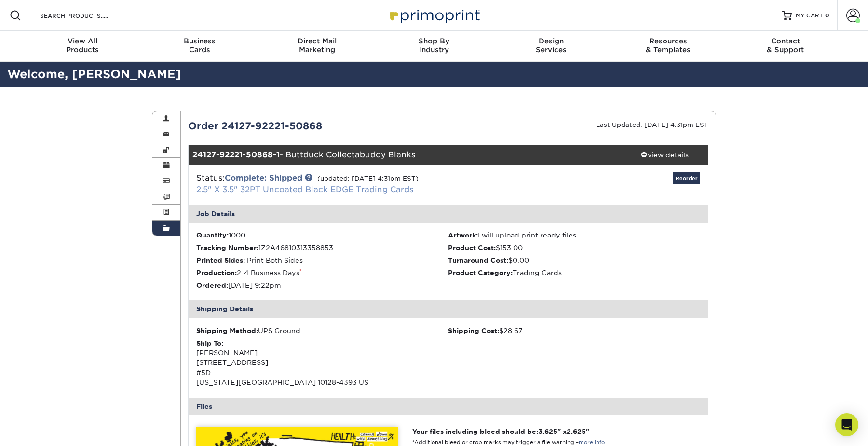  Describe the element at coordinates (574, 331) in the screenshot. I see `div: $28.67` at that location.